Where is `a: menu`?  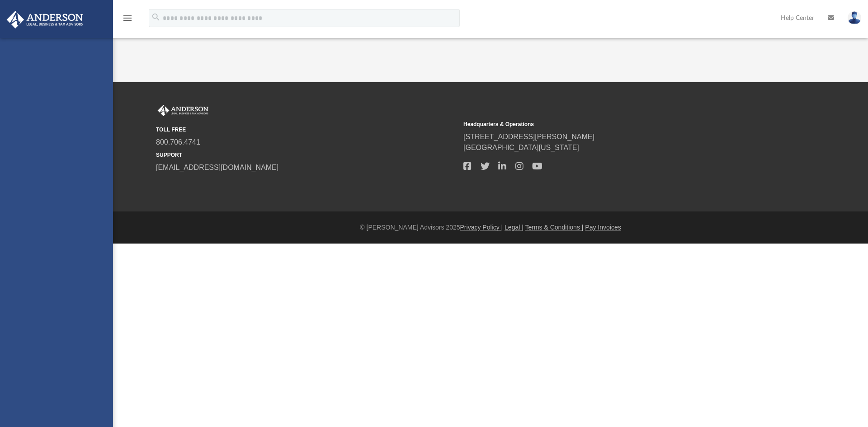
a: menu is located at coordinates (127, 20).